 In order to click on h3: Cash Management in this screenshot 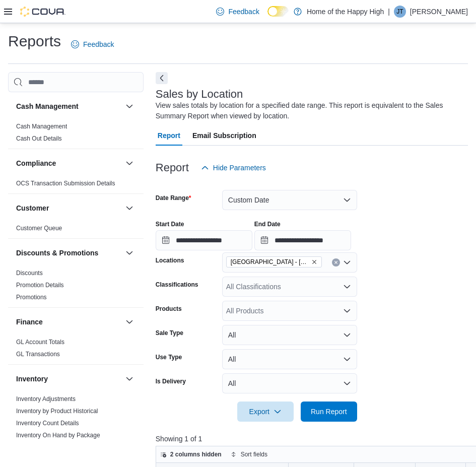, I will do `click(47, 106)`.